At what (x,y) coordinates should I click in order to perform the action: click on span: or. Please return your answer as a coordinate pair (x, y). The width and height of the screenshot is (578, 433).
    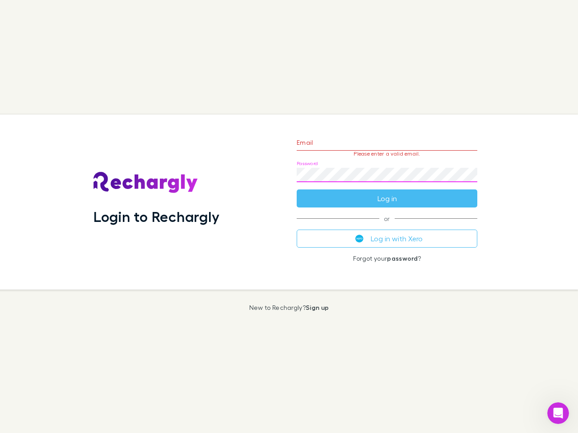
    Looking at the image, I should click on (387, 219).